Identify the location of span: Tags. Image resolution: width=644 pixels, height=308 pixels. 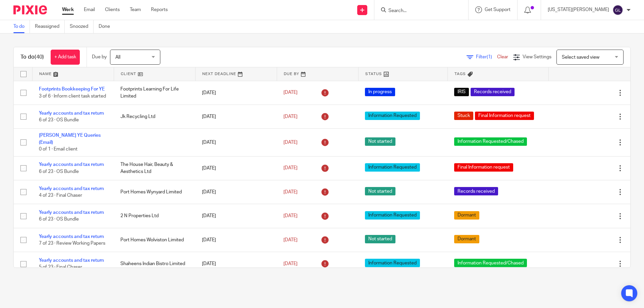
(460, 74).